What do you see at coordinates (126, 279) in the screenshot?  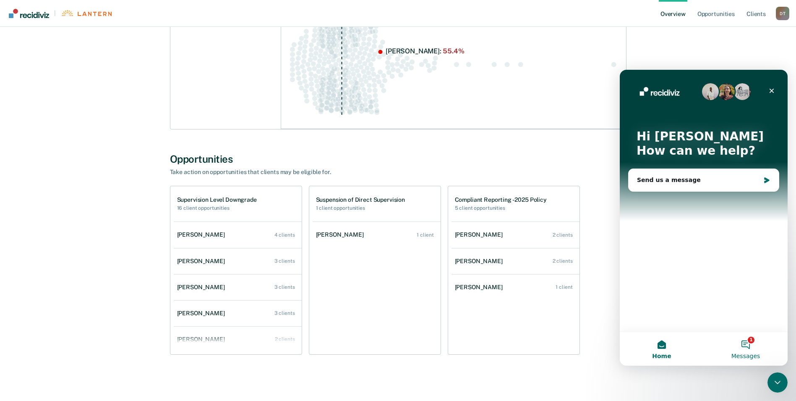 I see `button: Messages` at bounding box center [126, 279].